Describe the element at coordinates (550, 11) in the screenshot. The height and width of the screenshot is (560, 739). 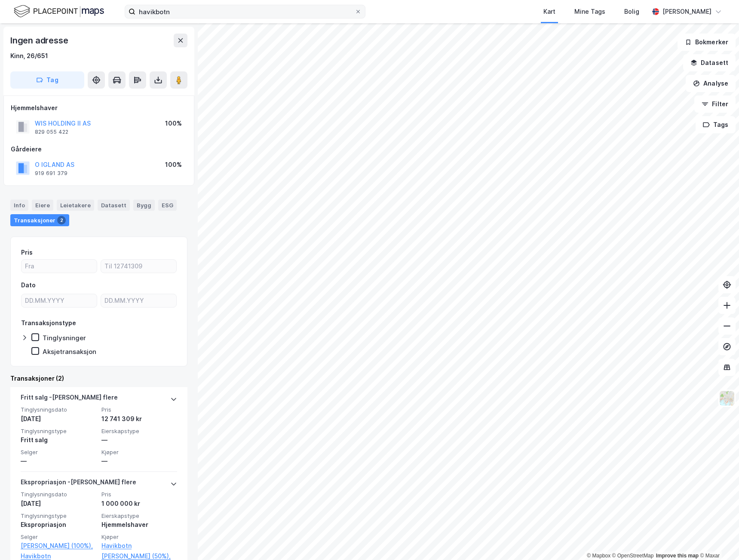
I see `div: Kart` at that location.